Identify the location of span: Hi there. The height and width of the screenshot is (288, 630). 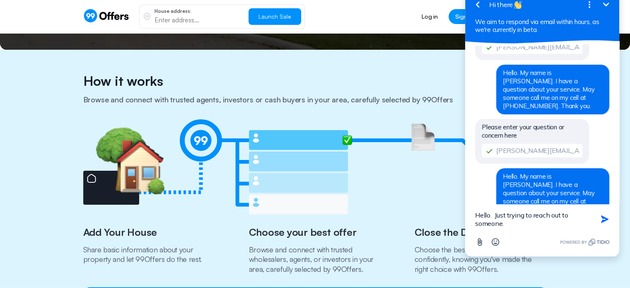
(51, 25).